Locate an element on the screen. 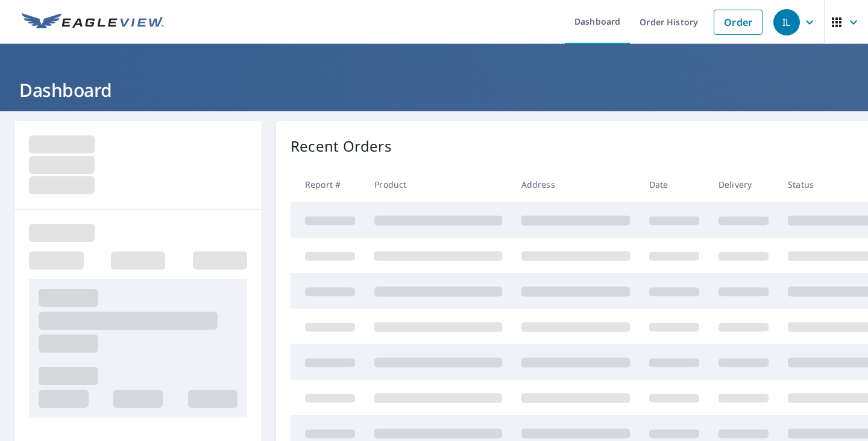 The width and height of the screenshot is (868, 441). a: Order is located at coordinates (738, 22).